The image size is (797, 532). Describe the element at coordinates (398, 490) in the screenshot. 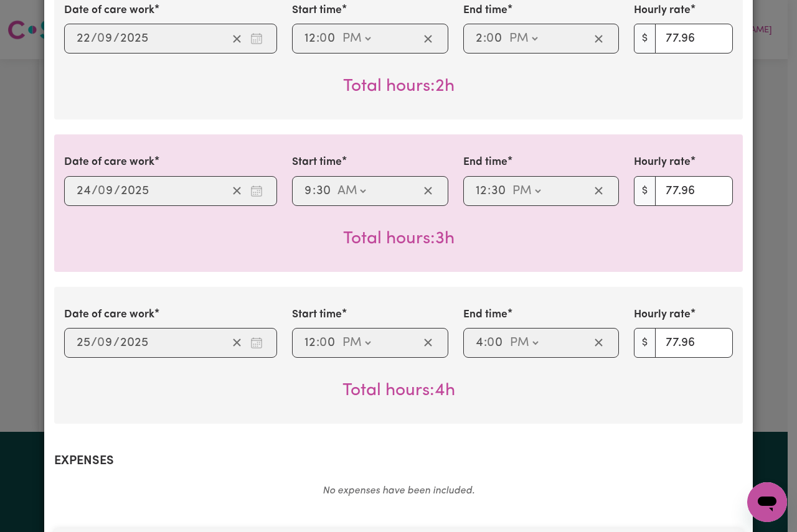

I see `em: No expenses have been included.` at that location.